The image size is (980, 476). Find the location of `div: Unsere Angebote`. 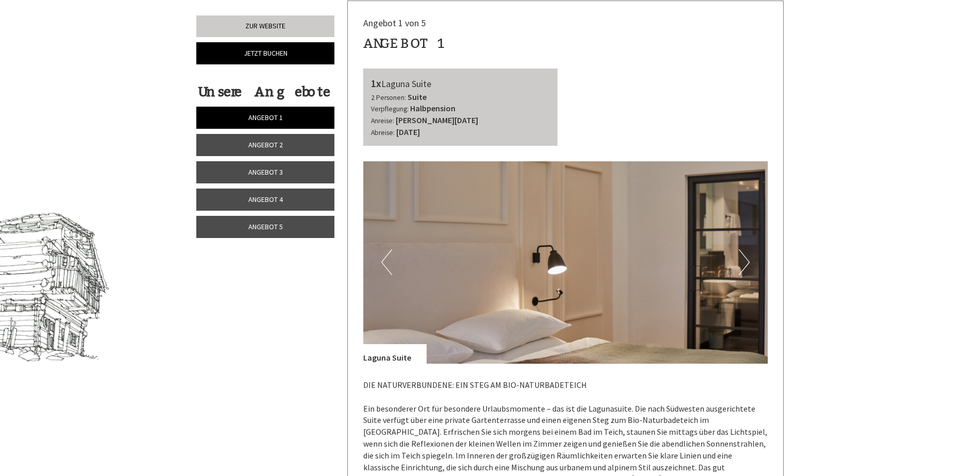

div: Unsere Angebote is located at coordinates (264, 92).